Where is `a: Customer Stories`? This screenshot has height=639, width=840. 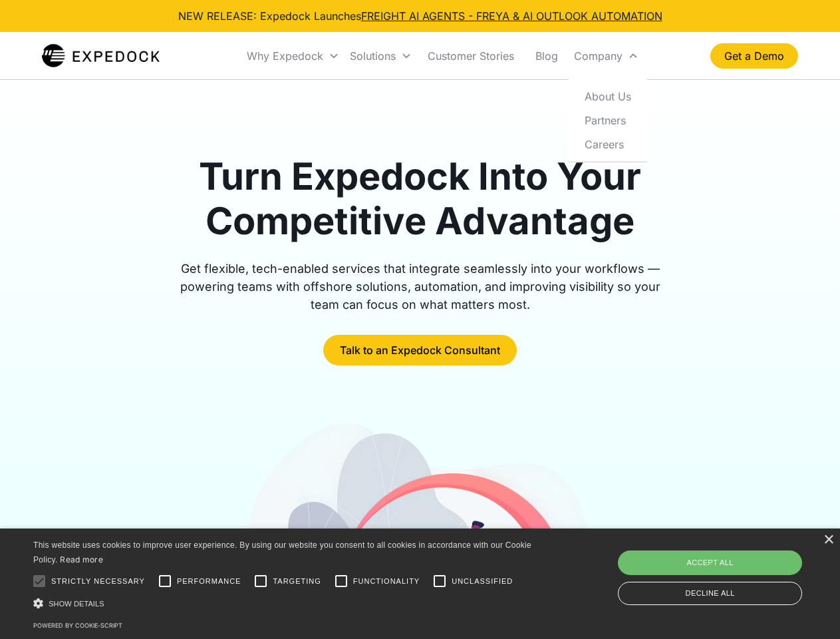
a: Customer Stories is located at coordinates (471, 56).